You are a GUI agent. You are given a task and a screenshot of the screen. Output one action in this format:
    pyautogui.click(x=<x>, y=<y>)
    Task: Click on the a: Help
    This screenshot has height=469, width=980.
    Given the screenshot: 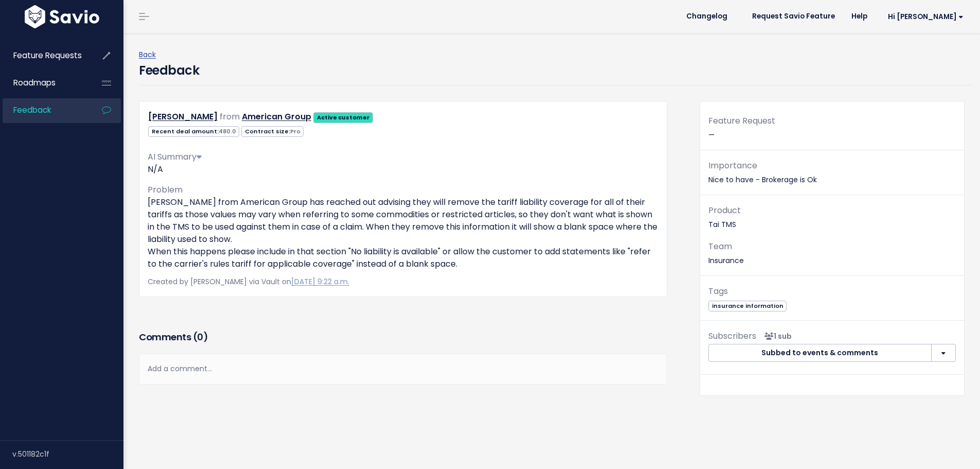 What is the action you would take?
    pyautogui.click(x=859, y=17)
    